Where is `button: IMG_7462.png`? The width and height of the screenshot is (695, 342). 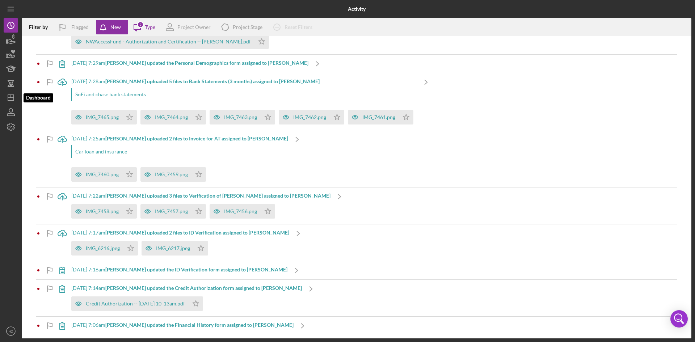
button: IMG_7462.png is located at coordinates (311, 117).